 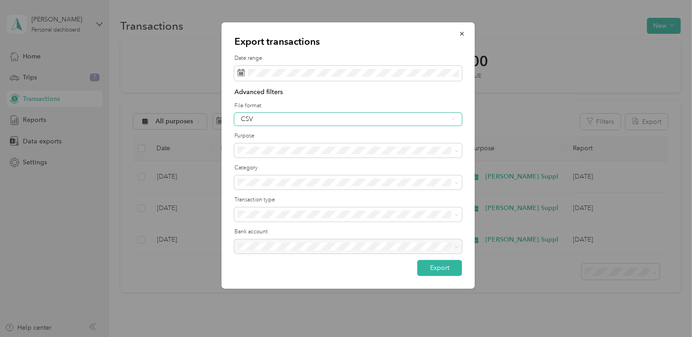 What do you see at coordinates (348, 106) in the screenshot?
I see `label: File format` at bounding box center [348, 106].